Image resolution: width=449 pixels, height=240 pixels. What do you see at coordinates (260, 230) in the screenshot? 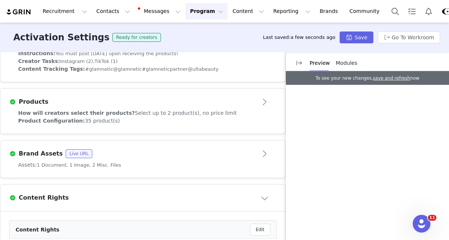
I see `button: Edit` at bounding box center [260, 230].